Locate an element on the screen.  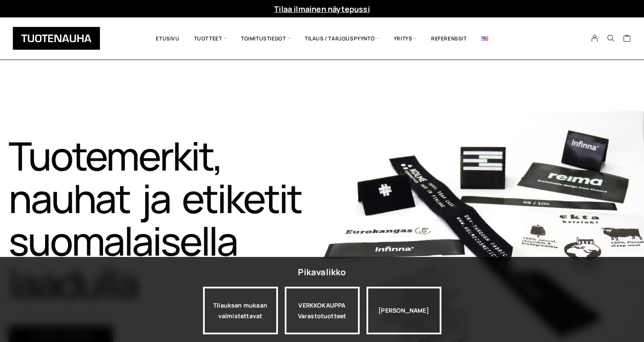
img: English is located at coordinates (485, 38).